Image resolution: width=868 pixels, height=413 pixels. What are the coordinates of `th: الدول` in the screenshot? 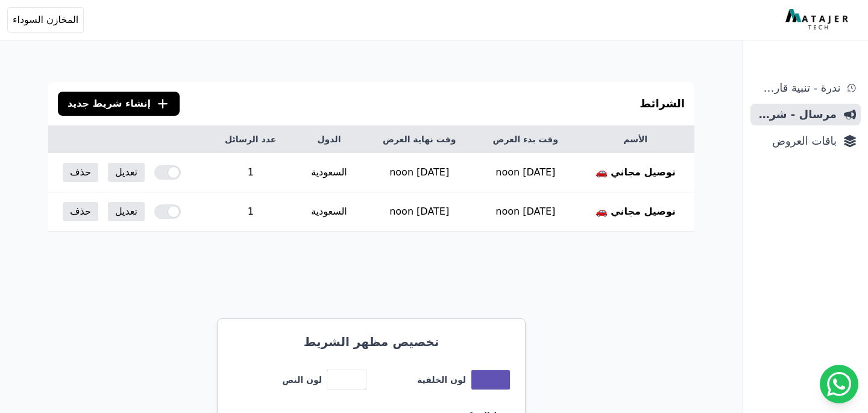 It's located at (329, 139).